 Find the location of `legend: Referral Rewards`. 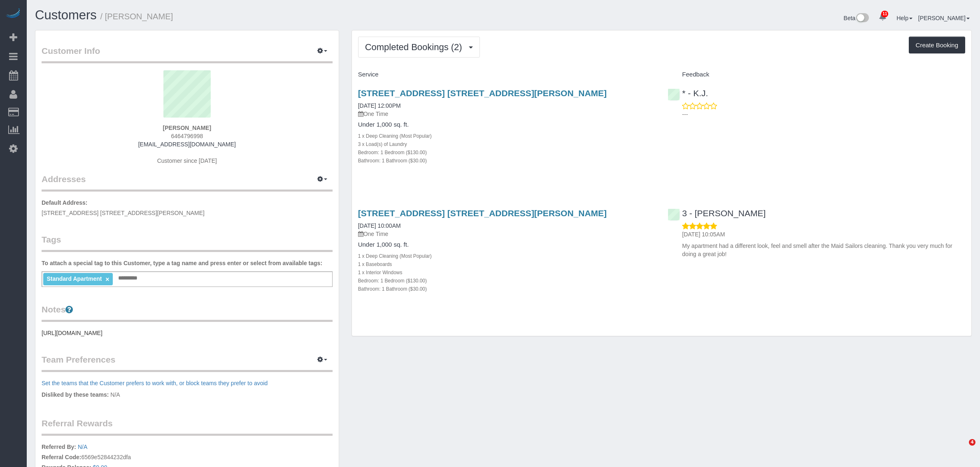

legend: Referral Rewards is located at coordinates (187, 426).